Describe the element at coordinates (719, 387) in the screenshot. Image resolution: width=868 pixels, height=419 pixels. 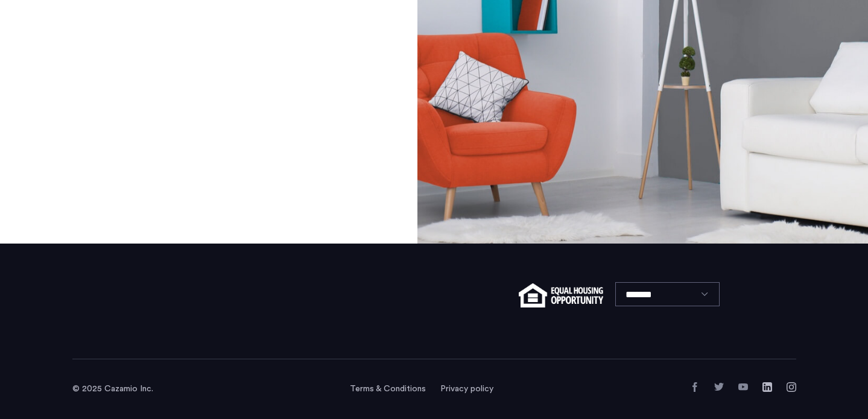
I see `a: Twitter` at that location.